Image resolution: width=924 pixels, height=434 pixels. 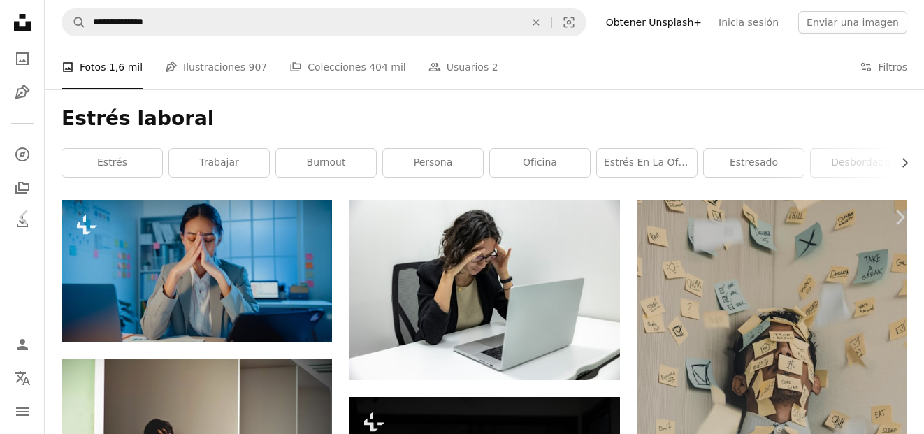 What do you see at coordinates (772, 369) in the screenshot?
I see `a: personas sentadas en una silla con una mesa de madera marrón` at bounding box center [772, 369].